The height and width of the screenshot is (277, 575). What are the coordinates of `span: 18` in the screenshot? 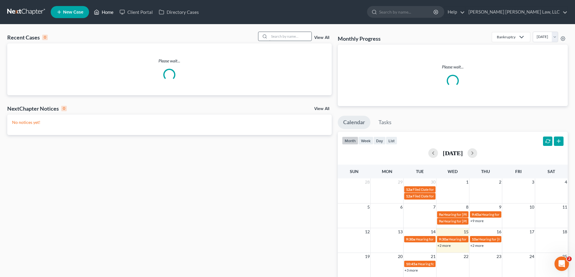 It's located at (565, 232).